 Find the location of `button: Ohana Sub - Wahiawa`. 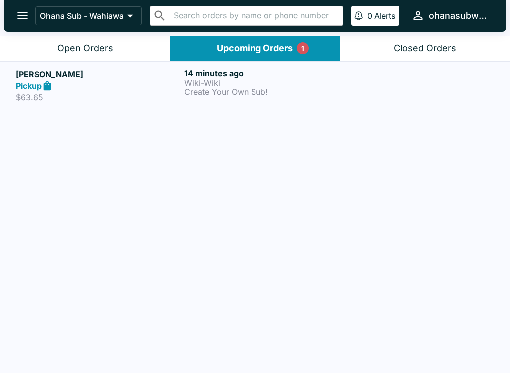

button: Ohana Sub - Wahiawa is located at coordinates (89, 16).